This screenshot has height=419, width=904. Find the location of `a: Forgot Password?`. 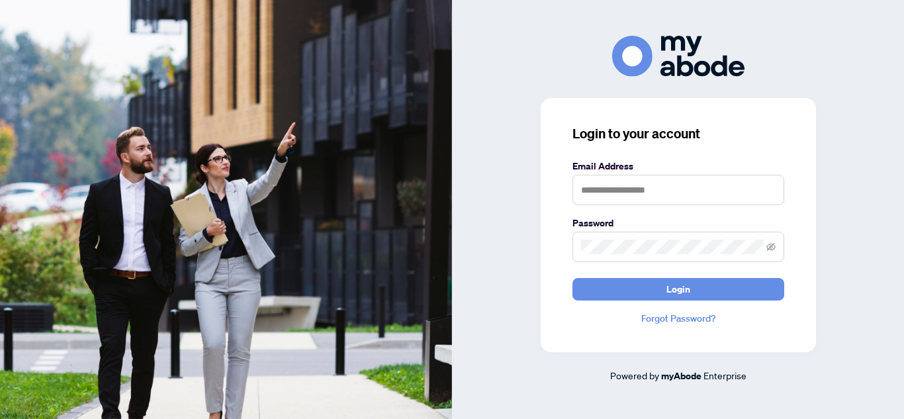

a: Forgot Password? is located at coordinates (678, 318).